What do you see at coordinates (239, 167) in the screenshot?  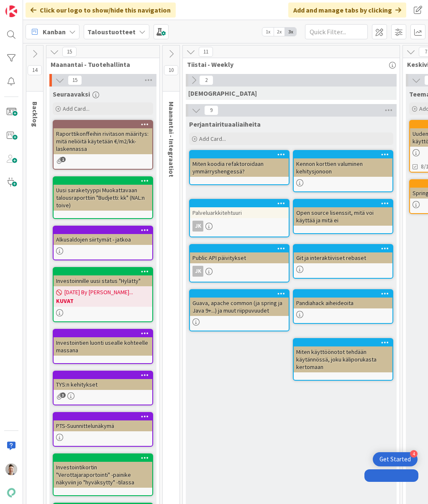 I see `a: Miten koodia refaktoroidaan ymmärryshengessä?` at bounding box center [239, 167].